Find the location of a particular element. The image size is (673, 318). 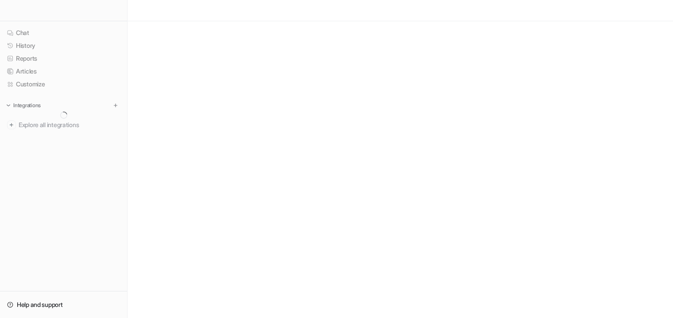

a: Explore all integrations is located at coordinates (63, 125).